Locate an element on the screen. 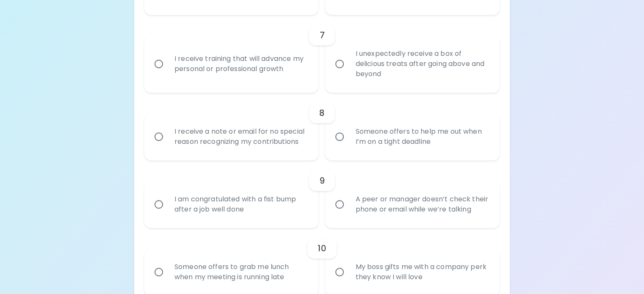 The image size is (644, 294). div: I unexpectedly receive a box of delicious treats after going above and beyond is located at coordinates (422, 64).